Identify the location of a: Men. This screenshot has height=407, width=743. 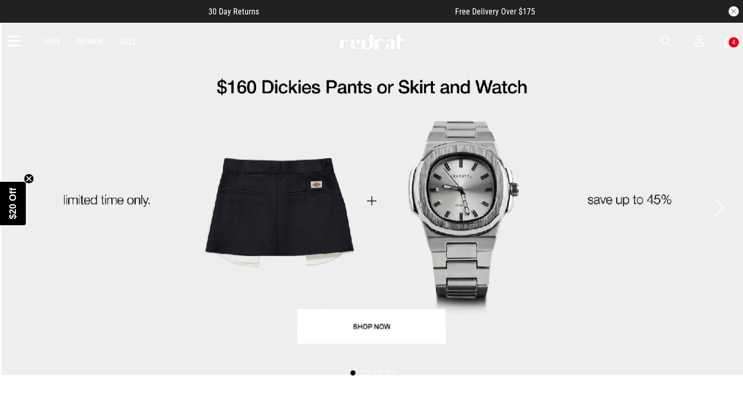
(52, 41).